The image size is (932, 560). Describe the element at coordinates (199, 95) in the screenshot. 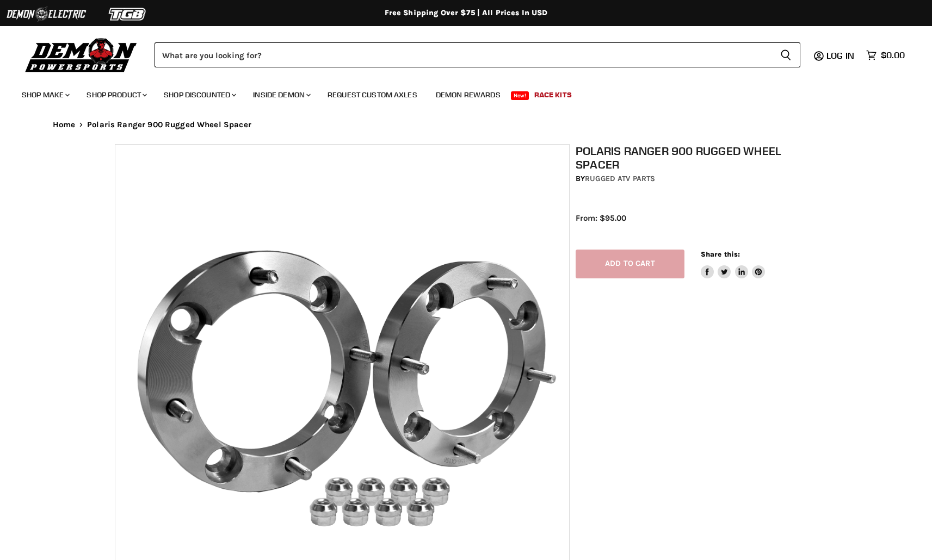

I see `a: Shop Discounted` at that location.